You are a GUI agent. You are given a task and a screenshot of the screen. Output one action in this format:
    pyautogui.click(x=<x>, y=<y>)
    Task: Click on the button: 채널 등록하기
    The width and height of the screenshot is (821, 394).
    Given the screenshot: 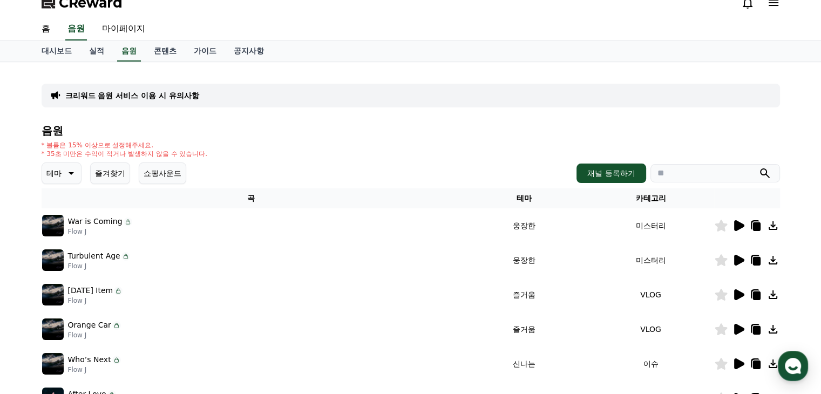 What is the action you would take?
    pyautogui.click(x=611, y=173)
    